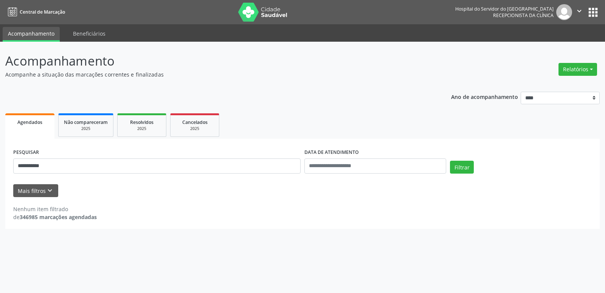  I want to click on span: Central de Marcação, so click(42, 12).